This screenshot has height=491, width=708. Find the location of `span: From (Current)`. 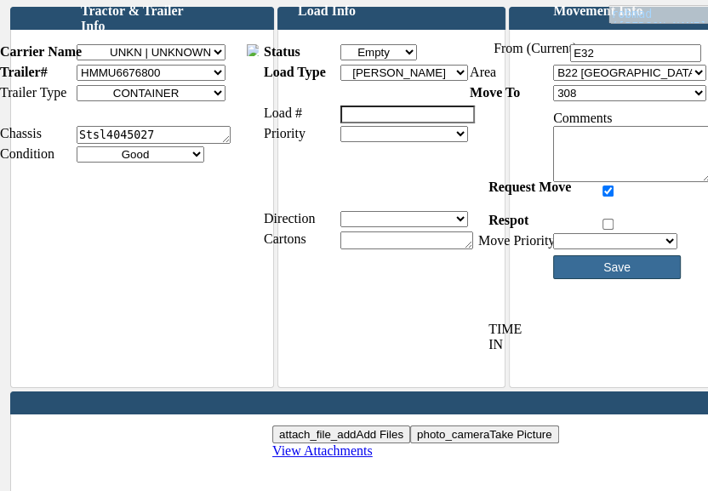

span: From (Current) is located at coordinates (535, 49).